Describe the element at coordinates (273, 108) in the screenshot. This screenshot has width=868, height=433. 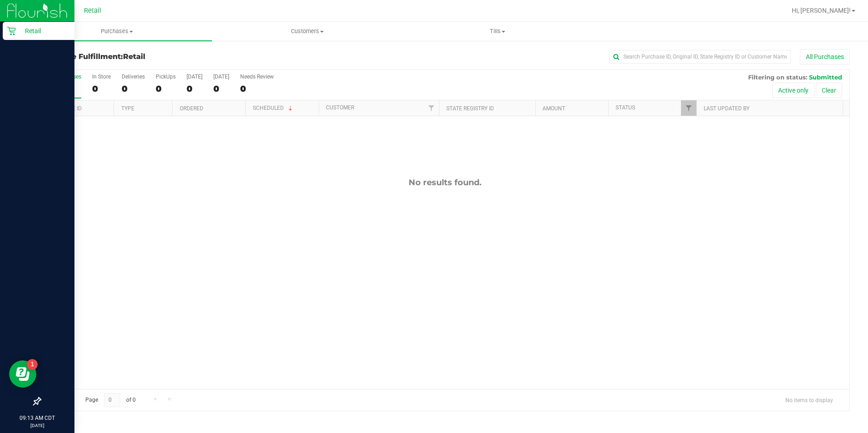
I see `a: Scheduled` at that location.